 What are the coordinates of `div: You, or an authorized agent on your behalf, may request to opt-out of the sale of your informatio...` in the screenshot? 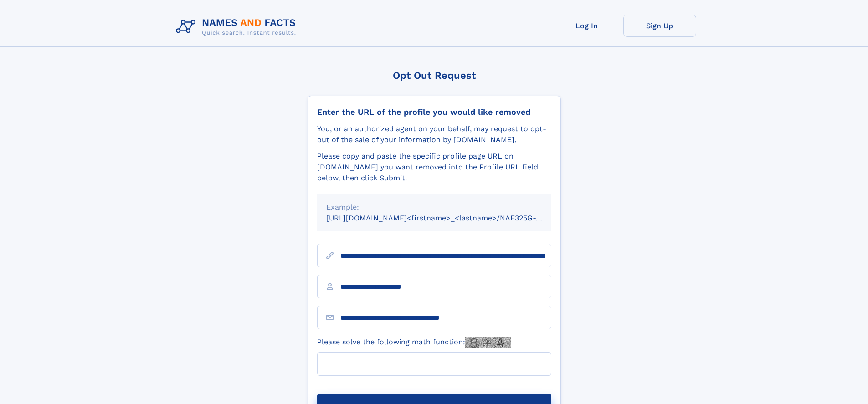 It's located at (434, 134).